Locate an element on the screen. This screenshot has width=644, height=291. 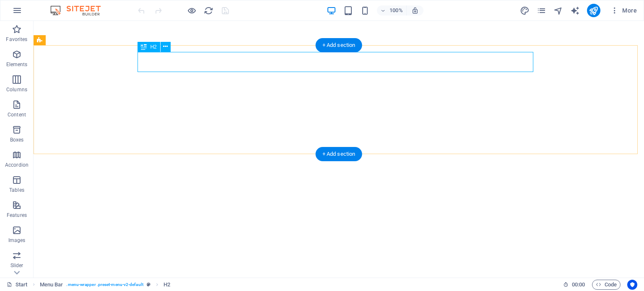
img: Editor Logo is located at coordinates (79, 10).